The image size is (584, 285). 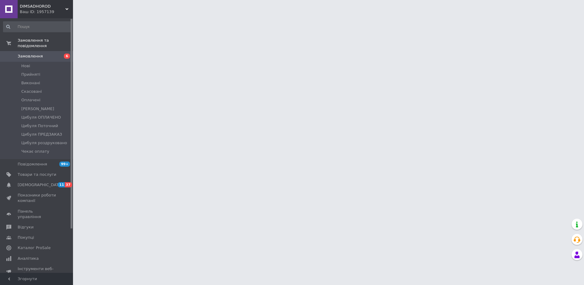 What do you see at coordinates (37, 272) in the screenshot?
I see `span: Інструменти веб-майстра та SEO` at bounding box center [37, 272].